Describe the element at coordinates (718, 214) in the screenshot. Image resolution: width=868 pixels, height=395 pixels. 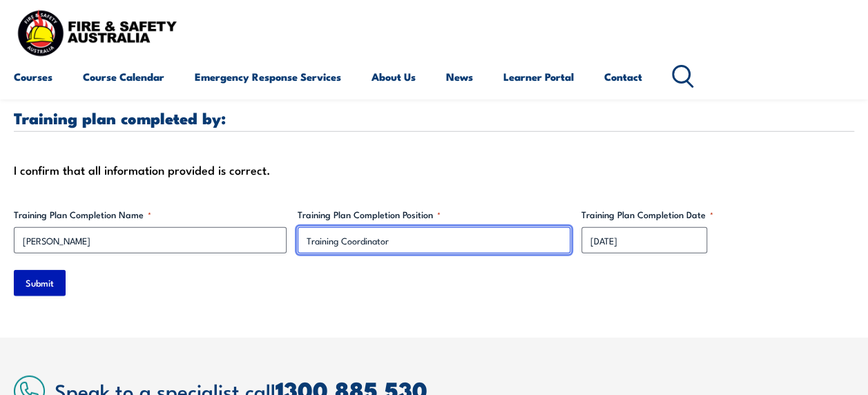
I see `label: Training Plan Completion Date` at that location.